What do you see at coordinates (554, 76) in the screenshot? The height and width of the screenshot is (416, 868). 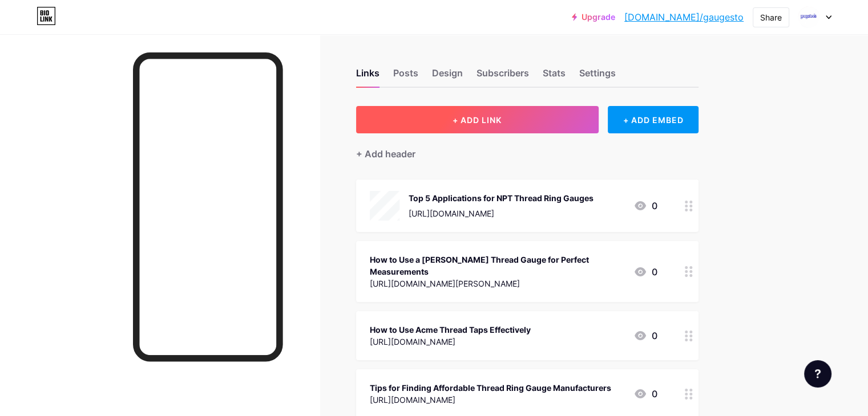 I see `div: Stats` at bounding box center [554, 76].